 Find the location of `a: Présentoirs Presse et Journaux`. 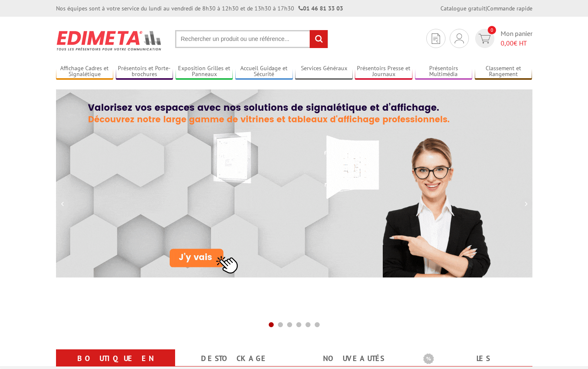

a: Présentoirs Presse et Journaux is located at coordinates (384, 72).